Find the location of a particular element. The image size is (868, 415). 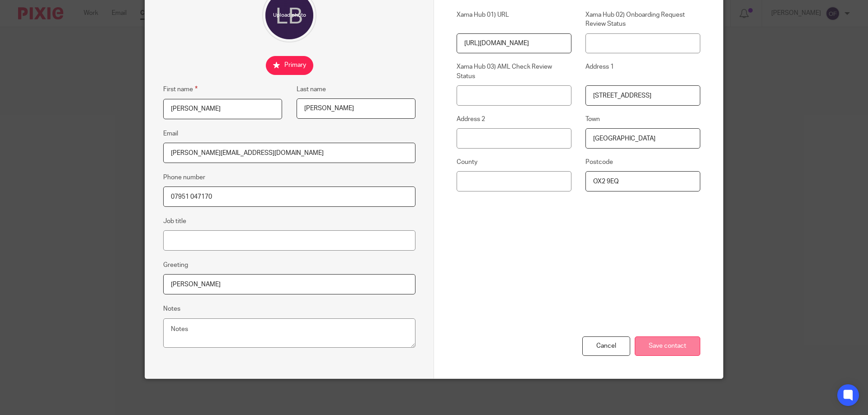

label: First name is located at coordinates (180, 89).